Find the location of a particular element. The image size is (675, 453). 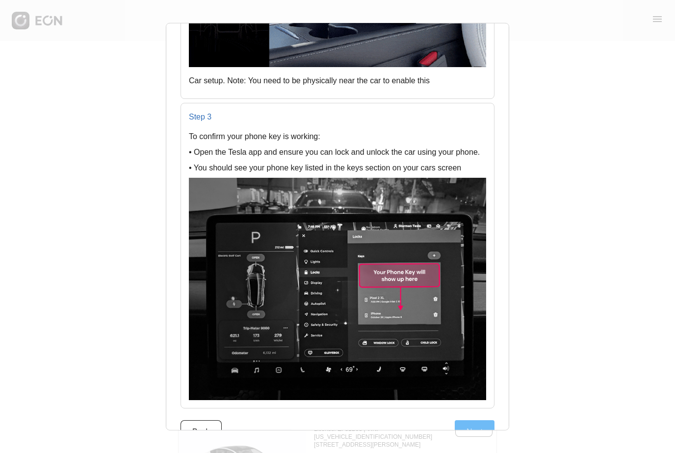

p: To confirm your phone key is working: is located at coordinates (337, 137).